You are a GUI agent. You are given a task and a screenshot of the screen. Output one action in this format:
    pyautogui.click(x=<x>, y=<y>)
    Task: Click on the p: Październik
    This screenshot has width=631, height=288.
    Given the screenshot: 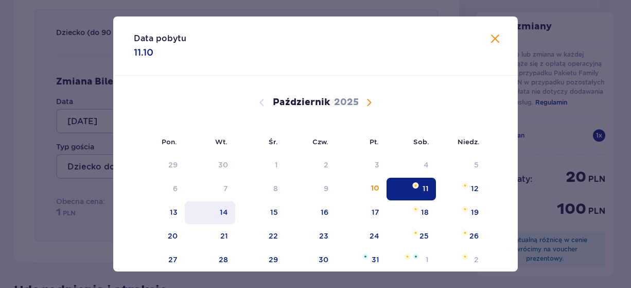 What is the action you would take?
    pyautogui.click(x=301, y=102)
    